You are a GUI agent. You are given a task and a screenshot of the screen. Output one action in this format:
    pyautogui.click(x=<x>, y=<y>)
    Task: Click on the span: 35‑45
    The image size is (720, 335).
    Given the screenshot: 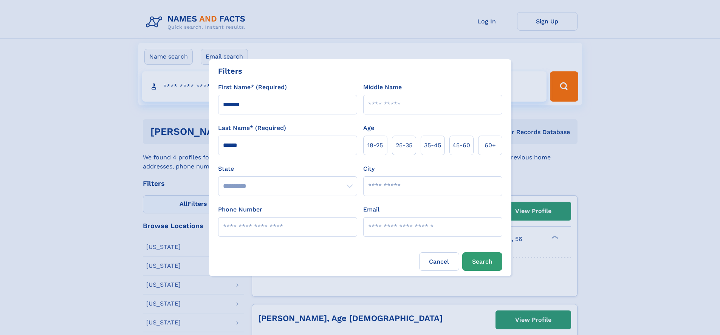 What is the action you would take?
    pyautogui.click(x=432, y=146)
    